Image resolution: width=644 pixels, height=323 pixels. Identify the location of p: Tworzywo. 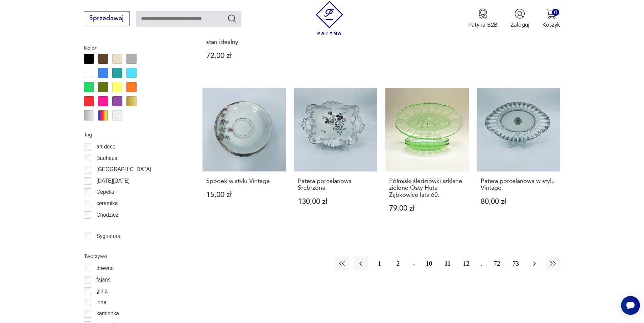
(134, 256).